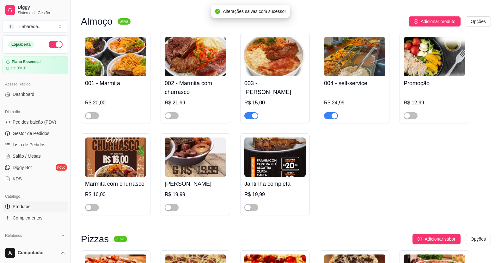 The height and width of the screenshot is (263, 501). Describe the element at coordinates (38, 253) in the screenshot. I see `span: Computador` at that location.